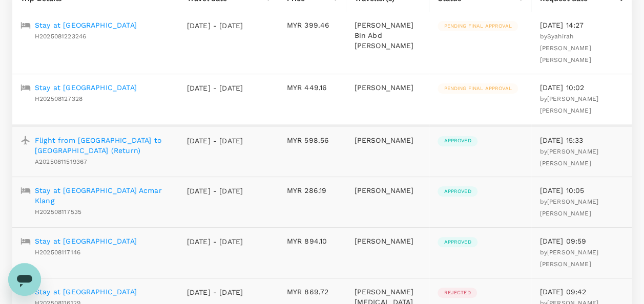 This screenshot has height=304, width=644. Describe the element at coordinates (313, 241) in the screenshot. I see `p: MYR 894.10` at that location.